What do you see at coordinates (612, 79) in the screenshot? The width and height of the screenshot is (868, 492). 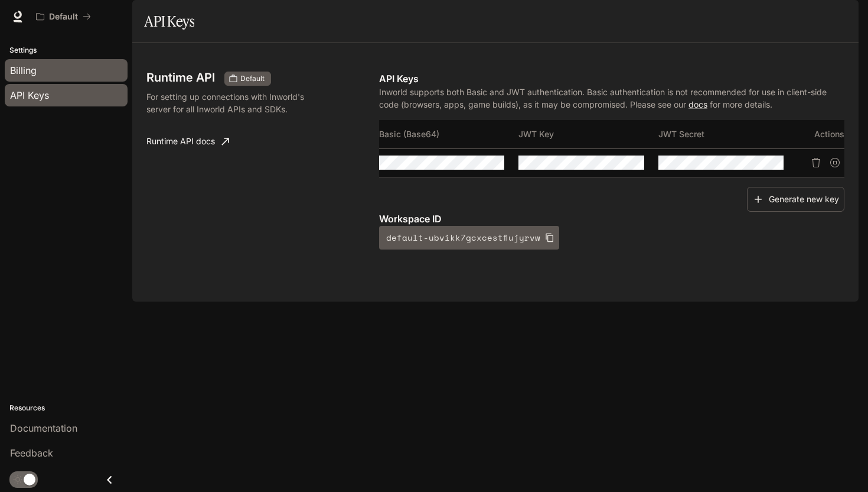 I see `p: API Keys` at bounding box center [612, 79].